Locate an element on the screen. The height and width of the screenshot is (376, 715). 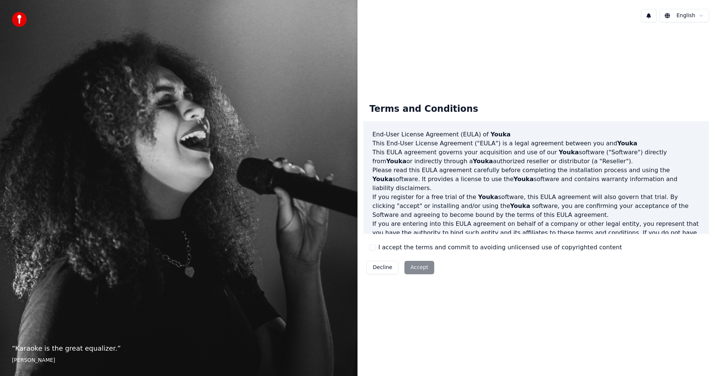
div: Terms and Conditions is located at coordinates (424, 109).